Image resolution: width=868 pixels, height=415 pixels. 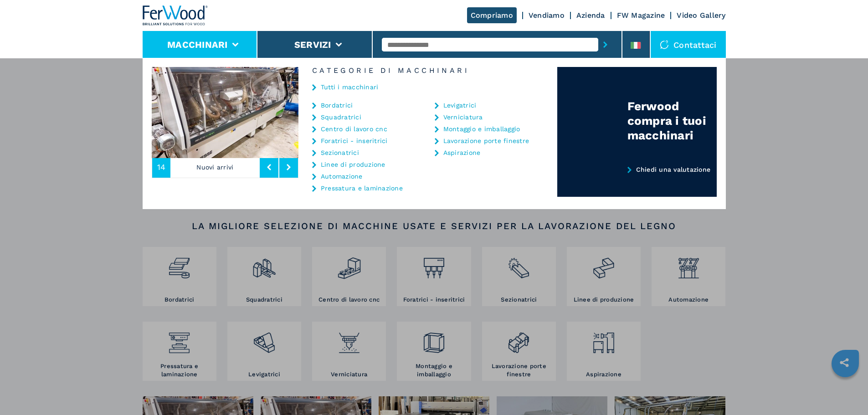 I want to click on button: Servizi, so click(x=313, y=45).